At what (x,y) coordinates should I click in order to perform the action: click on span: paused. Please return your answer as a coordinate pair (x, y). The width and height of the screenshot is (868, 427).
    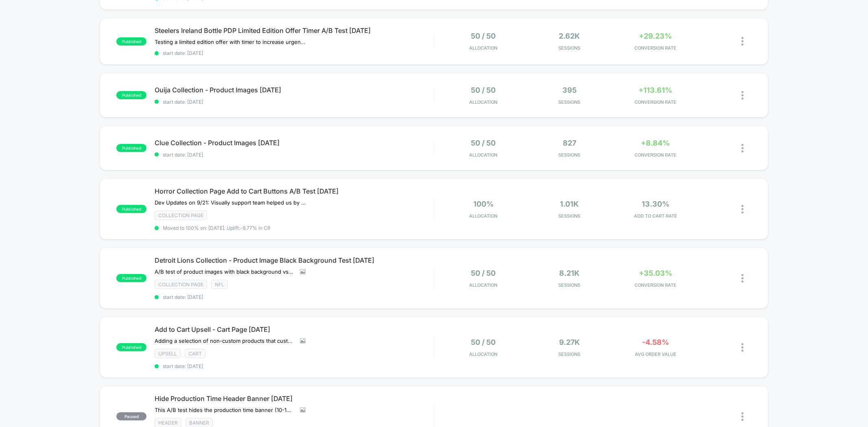
    Looking at the image, I should click on (132, 416).